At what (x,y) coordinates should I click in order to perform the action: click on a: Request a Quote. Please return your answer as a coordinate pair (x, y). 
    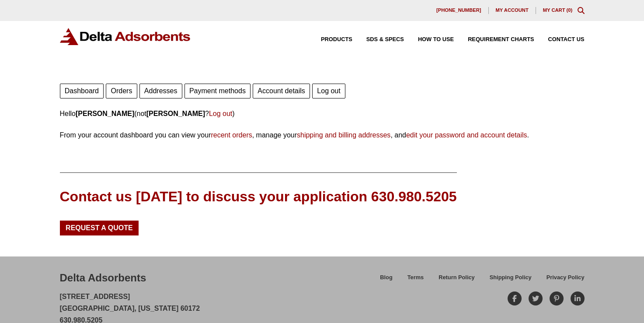
    Looking at the image, I should click on (99, 228).